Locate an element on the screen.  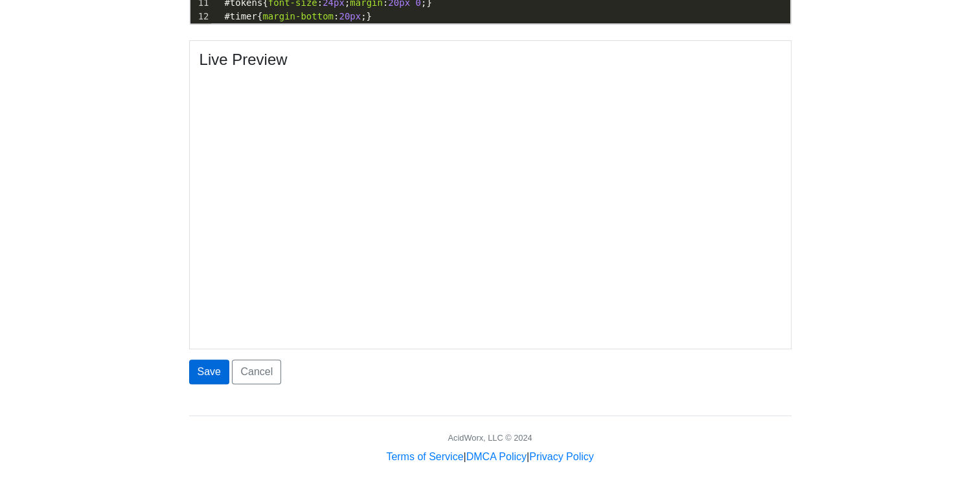
a: Terms of Service is located at coordinates (424, 456).